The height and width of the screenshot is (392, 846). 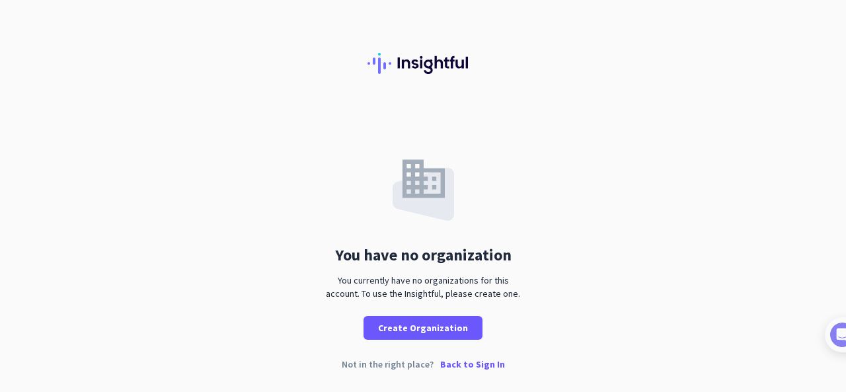 What do you see at coordinates (423, 287) in the screenshot?
I see `div: You currently have no organizations for this account. To use the Insightful, please create one.` at bounding box center [423, 287].